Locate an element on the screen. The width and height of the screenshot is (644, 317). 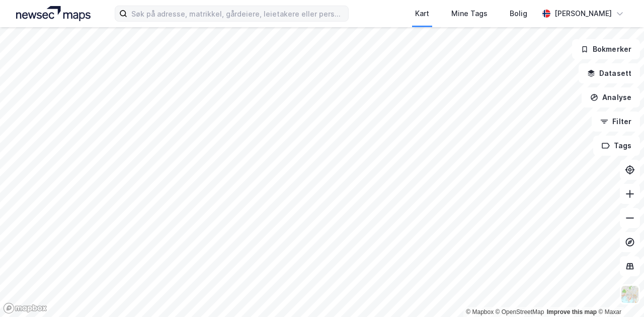
input: Søk på adresse, matrikkel, gårdeiere, leietakere eller personer is located at coordinates (238, 14).